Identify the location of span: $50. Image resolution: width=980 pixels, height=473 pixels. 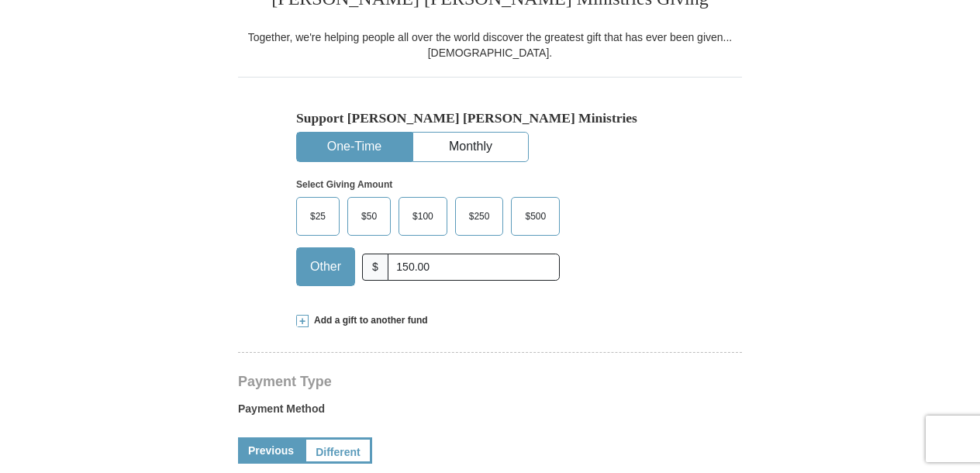
(369, 217).